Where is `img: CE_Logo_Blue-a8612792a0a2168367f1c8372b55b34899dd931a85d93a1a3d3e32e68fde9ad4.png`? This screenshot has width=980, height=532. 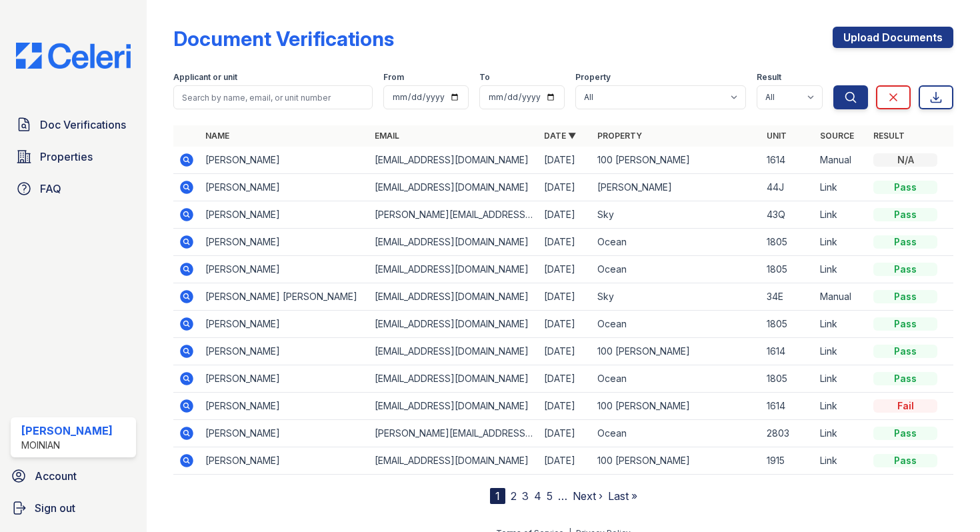
img: CE_Logo_Blue-a8612792a0a2168367f1c8372b55b34899dd931a85d93a1a3d3e32e68fde9ad4.png is located at coordinates (73, 56).